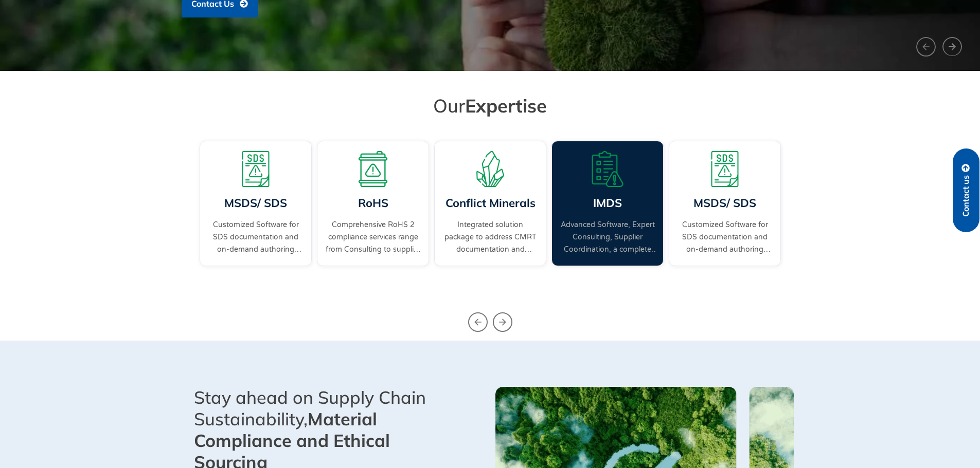  I want to click on div: 3 / 4, so click(607, 214).